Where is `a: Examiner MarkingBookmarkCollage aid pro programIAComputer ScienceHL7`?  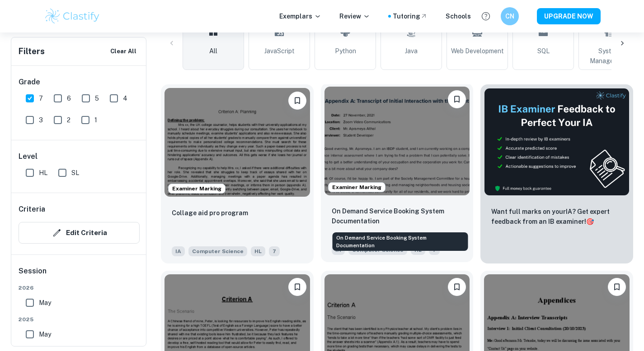 a: Examiner MarkingBookmarkCollage aid pro programIAComputer ScienceHL7 is located at coordinates (237, 174).